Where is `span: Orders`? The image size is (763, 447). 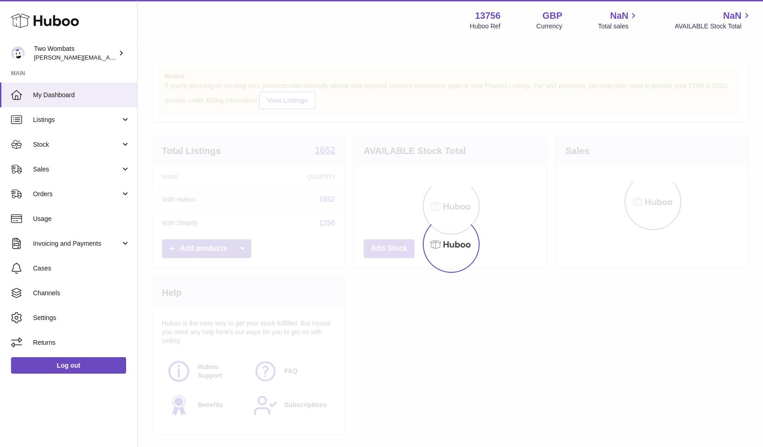 span: Orders is located at coordinates (77, 194).